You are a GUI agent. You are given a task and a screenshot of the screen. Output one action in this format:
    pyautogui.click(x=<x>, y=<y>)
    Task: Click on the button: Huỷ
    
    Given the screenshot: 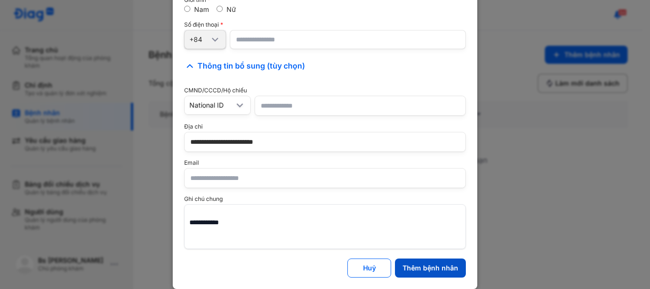 What is the action you would take?
    pyautogui.click(x=369, y=268)
    